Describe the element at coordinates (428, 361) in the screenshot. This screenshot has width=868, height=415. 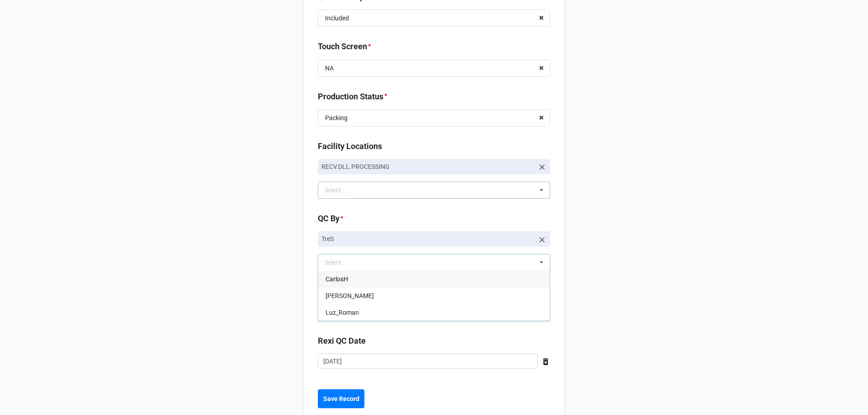
I see `input: Date` at that location.